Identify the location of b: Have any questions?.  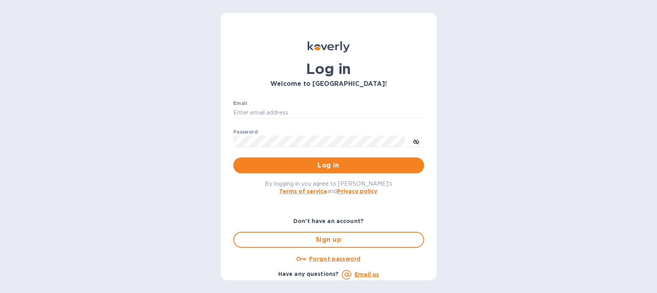
(308, 274).